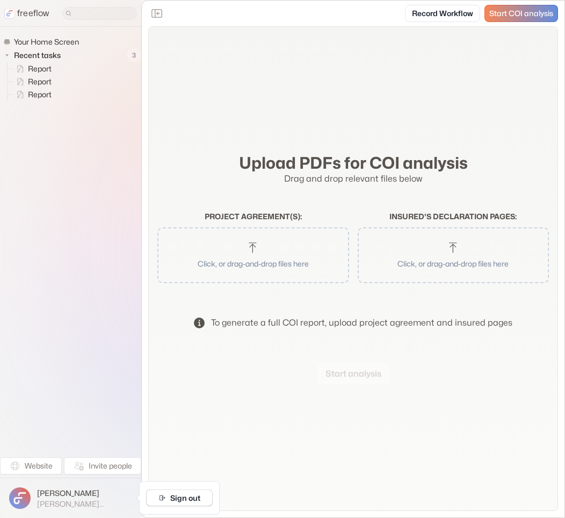  What do you see at coordinates (353, 179) in the screenshot?
I see `p: Drag and drop relevant files below` at bounding box center [353, 179].